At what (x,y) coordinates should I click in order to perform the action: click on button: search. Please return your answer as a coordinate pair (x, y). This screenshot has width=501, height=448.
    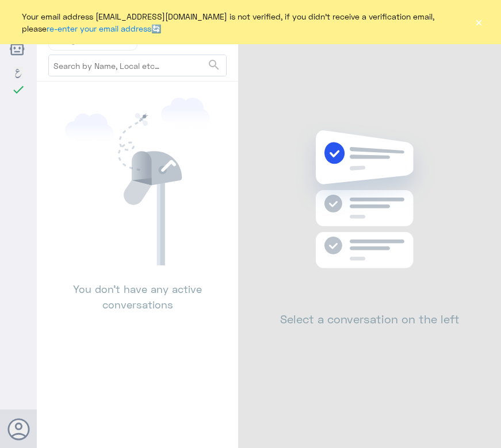
    Looking at the image, I should click on (214, 65).